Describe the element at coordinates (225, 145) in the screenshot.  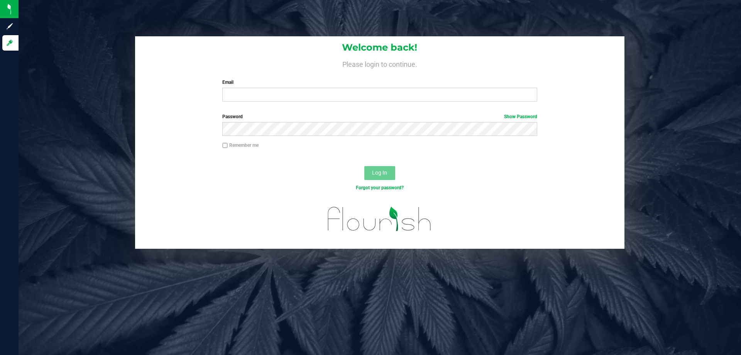
I see `input: Remember me` at that location.